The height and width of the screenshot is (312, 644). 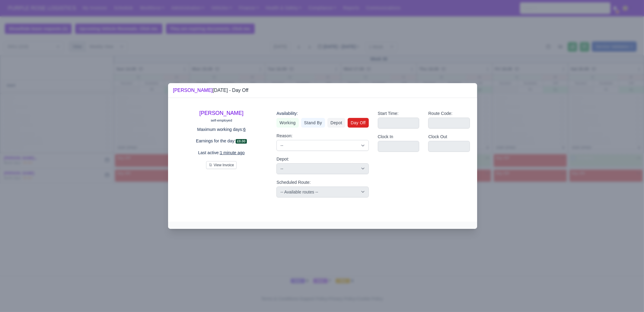 What do you see at coordinates (221, 120) in the screenshot?
I see `small: self-employed` at bounding box center [221, 120].